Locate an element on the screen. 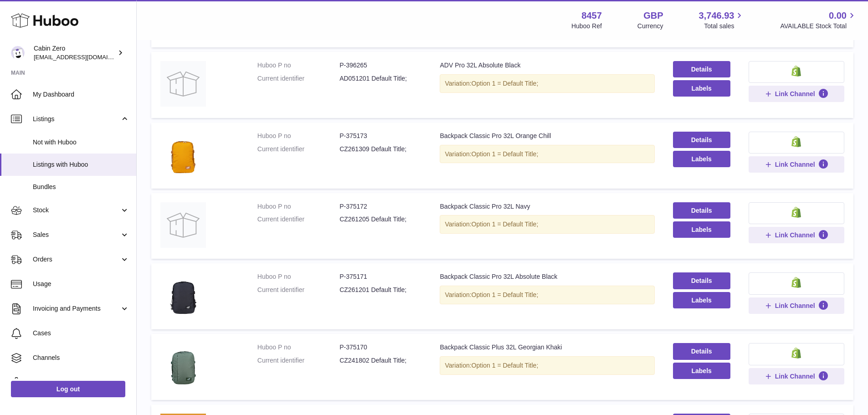 This screenshot has width=868, height=415. img: Backpack Classic Pro 32L Navy is located at coordinates (183, 225).